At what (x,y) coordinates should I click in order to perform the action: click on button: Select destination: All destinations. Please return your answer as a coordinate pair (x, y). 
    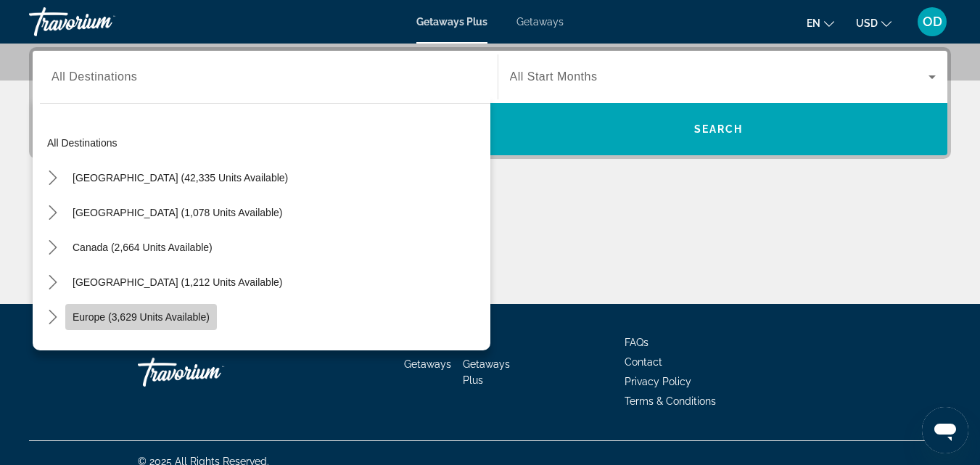
    Looking at the image, I should click on (265, 143).